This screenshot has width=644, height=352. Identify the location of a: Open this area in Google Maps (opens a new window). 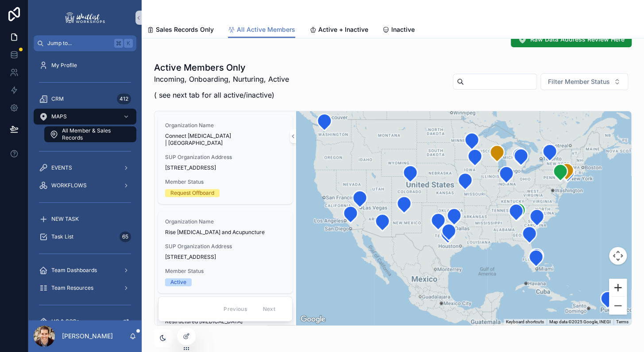
(313, 319).